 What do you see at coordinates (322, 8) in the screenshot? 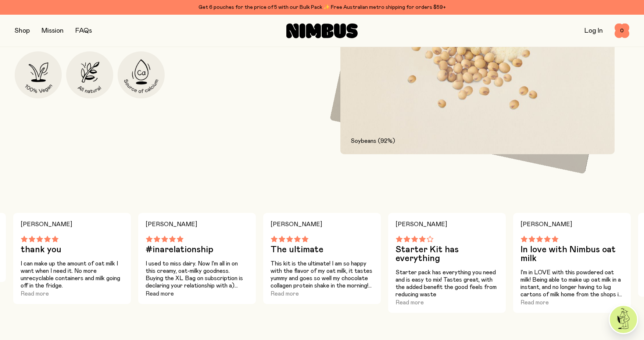
I see `div: Get 6 pouches for the price of 5 with our Bulk Pack ✨ Free Australian metro shipping for orders $59+` at bounding box center [322, 8].